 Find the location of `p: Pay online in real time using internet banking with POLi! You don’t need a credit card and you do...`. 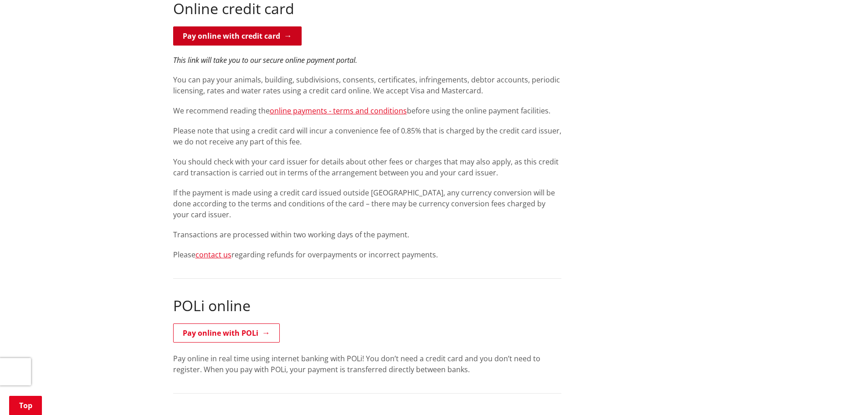

p: Pay online in real time using internet banking with POLi! You don’t need a credit card and you do... is located at coordinates (367, 364).